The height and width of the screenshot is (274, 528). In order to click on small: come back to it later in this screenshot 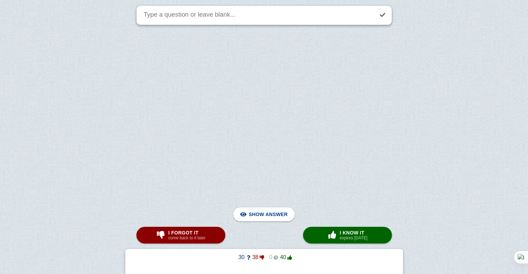, I will do `click(187, 238)`.